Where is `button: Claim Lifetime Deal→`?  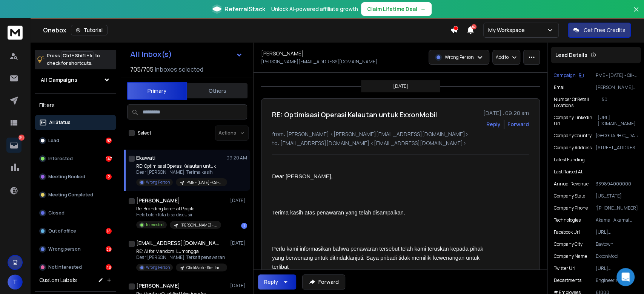
button: Claim Lifetime Deal→ is located at coordinates (396, 9).